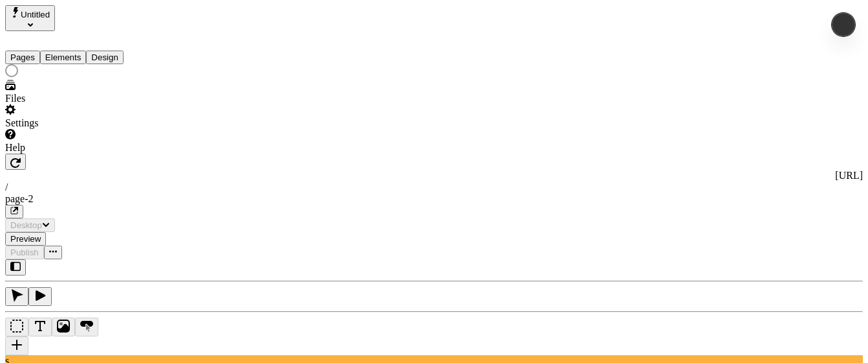 This screenshot has height=363, width=868. Describe the element at coordinates (86, 326) in the screenshot. I see `button: Button` at that location.